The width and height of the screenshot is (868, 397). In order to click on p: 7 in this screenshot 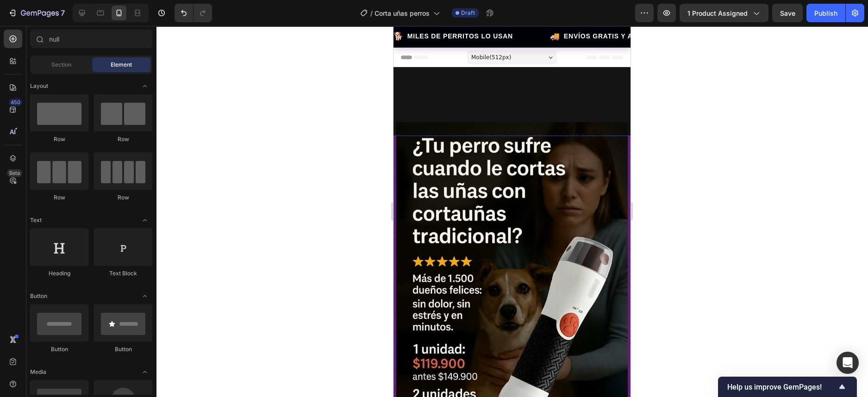, I will do `click(63, 13)`.